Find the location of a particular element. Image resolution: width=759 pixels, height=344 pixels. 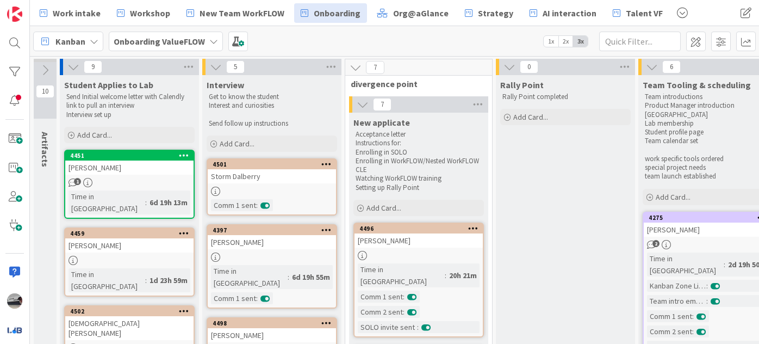

span: Strategy is located at coordinates (495, 13).